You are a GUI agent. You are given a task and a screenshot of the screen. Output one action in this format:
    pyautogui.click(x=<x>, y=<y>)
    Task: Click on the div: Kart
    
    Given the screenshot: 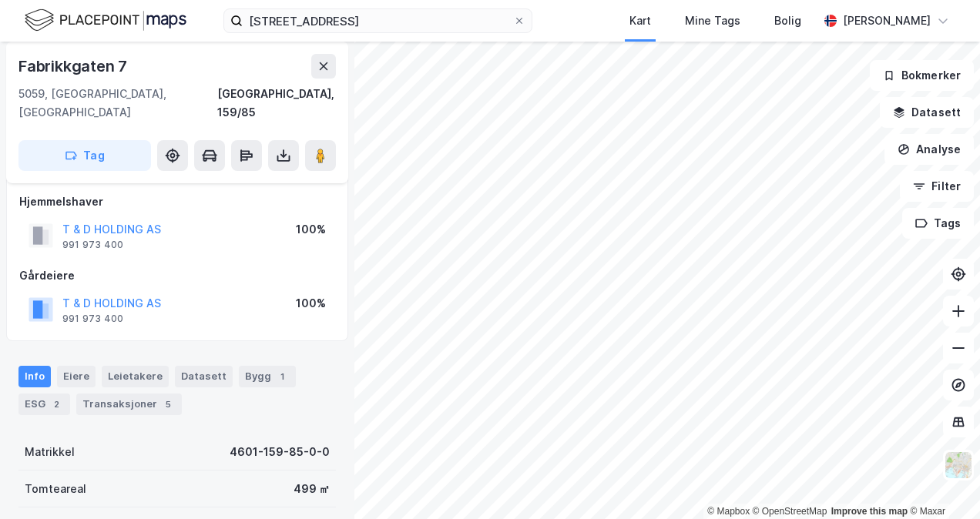 What is the action you would take?
    pyautogui.click(x=640, y=20)
    